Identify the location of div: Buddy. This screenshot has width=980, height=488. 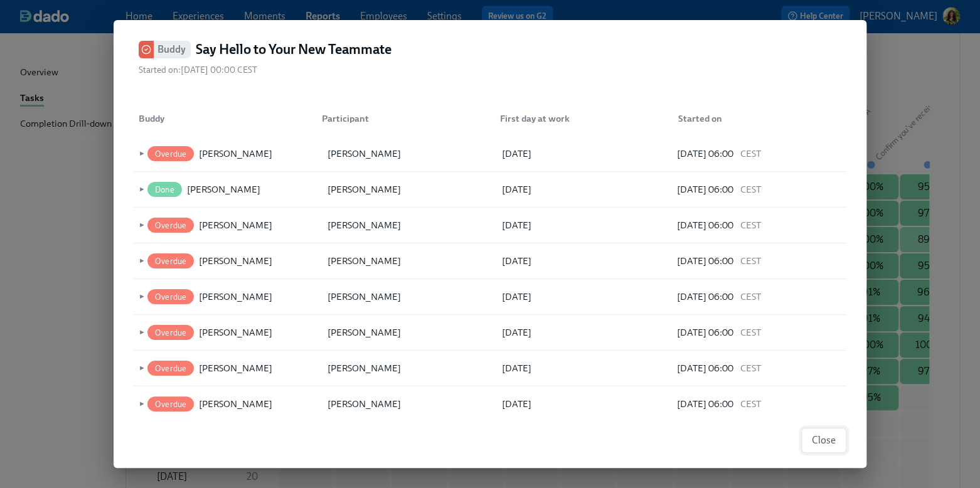
(223, 119).